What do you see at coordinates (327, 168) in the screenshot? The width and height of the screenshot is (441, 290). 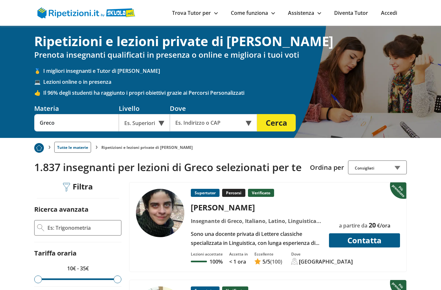 I see `label: Ordina per` at bounding box center [327, 168].